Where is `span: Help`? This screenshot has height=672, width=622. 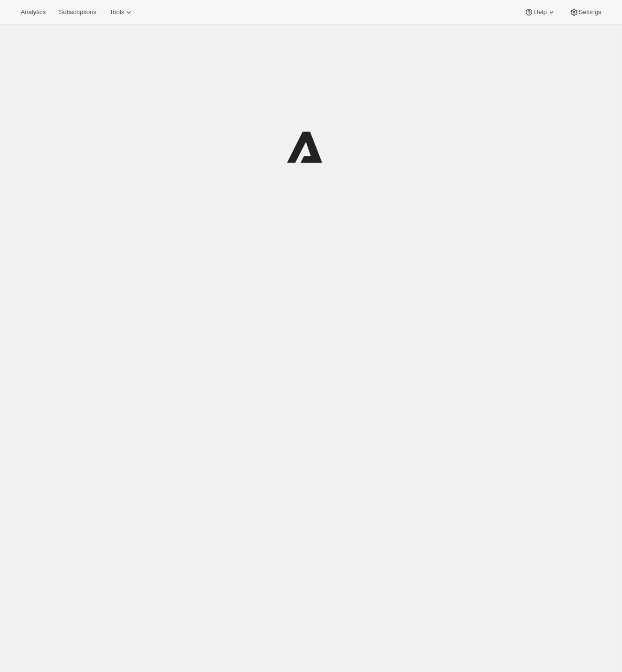 span: Help is located at coordinates (540, 12).